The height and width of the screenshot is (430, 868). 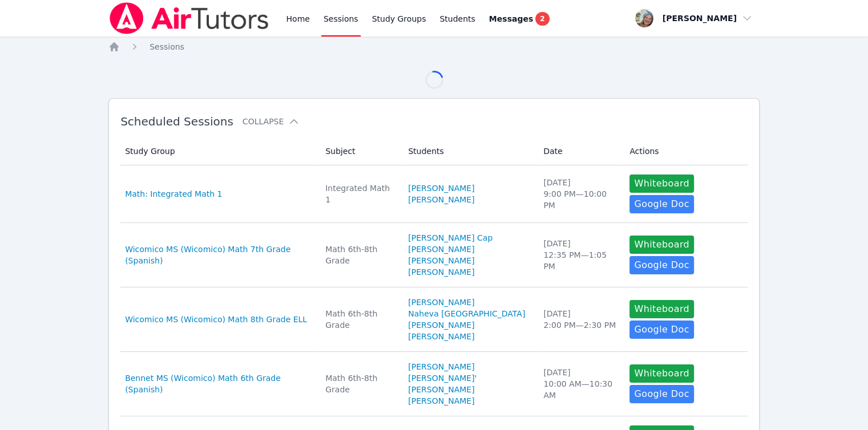 What do you see at coordinates (173, 194) in the screenshot?
I see `span: Math: Integrated Math 1` at bounding box center [173, 194].